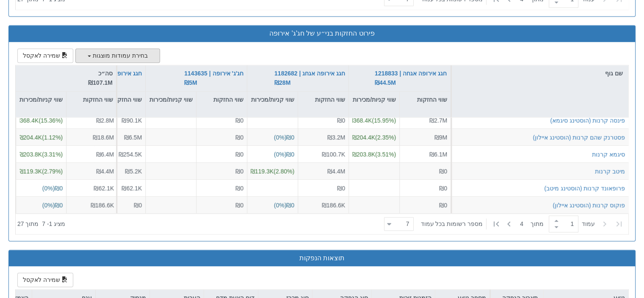 The height and width of the screenshot is (298, 644). What do you see at coordinates (283, 82) in the screenshot?
I see `span: ₪28M` at bounding box center [283, 82].